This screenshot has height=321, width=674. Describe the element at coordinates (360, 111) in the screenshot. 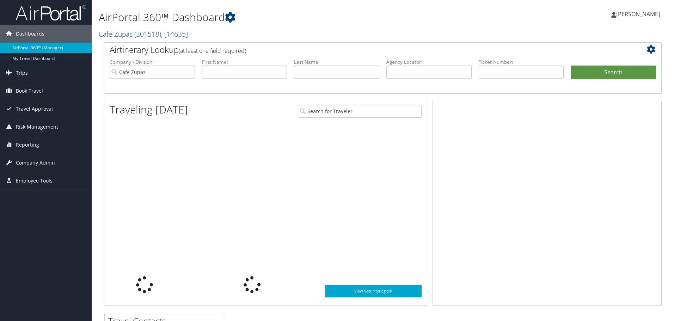

I see `input: Search for Traveler` at that location.